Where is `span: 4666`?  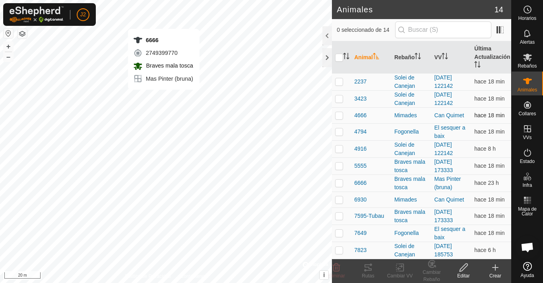
span: 4666 is located at coordinates (360, 115).